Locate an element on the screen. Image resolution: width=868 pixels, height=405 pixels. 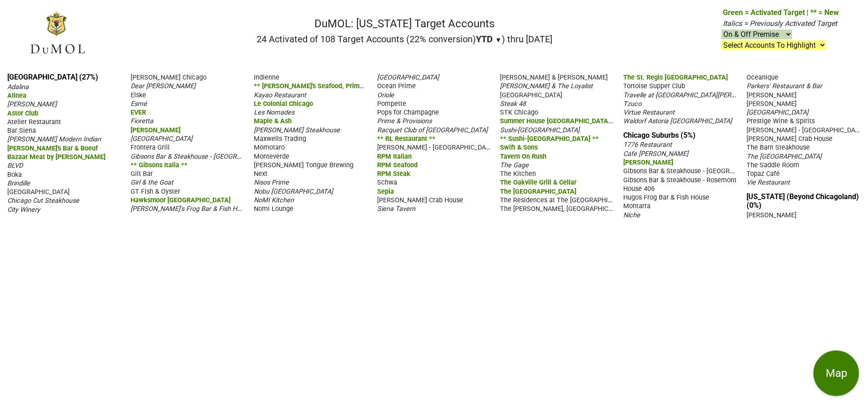
span: Kayao Restaurant is located at coordinates (280, 95).